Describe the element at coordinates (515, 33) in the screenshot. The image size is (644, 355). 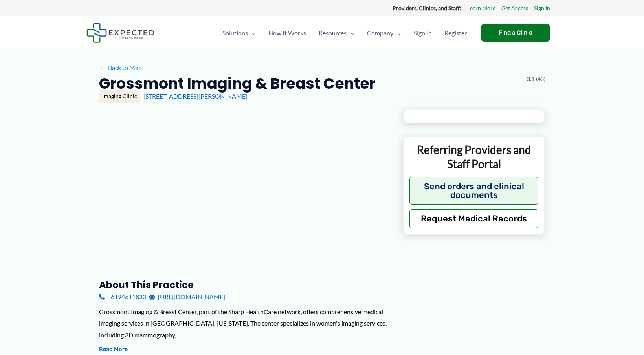
I see `a: Find a Clinic` at that location.